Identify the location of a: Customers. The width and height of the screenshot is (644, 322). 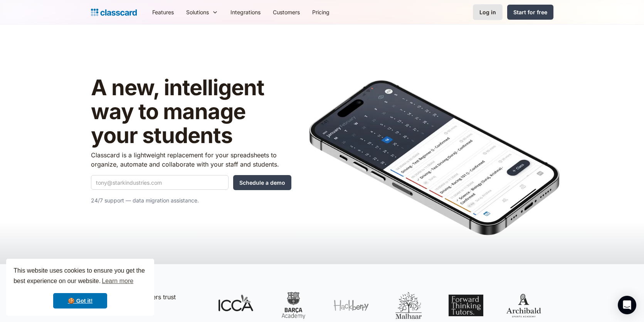
(287, 12).